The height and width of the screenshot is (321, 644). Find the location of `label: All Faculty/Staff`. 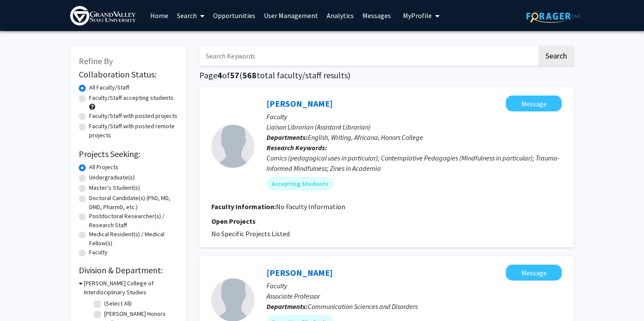

label: All Faculty/Staff is located at coordinates (109, 88).